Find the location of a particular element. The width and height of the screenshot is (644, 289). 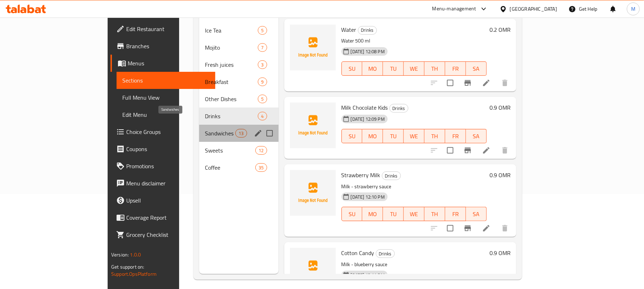

a: Choice Groups is located at coordinates (163, 132).